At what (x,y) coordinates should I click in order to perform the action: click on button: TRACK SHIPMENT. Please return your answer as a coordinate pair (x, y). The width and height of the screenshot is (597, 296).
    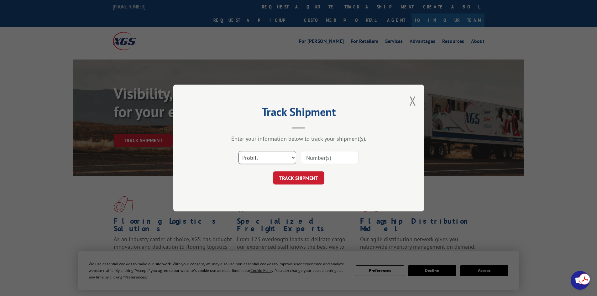
    Looking at the image, I should click on (299, 178).